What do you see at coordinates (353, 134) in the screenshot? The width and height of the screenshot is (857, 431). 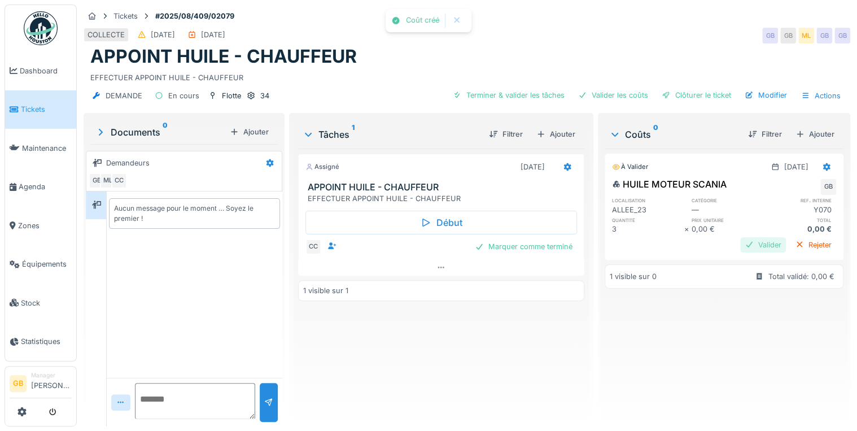 I see `sup: 1` at bounding box center [353, 134].